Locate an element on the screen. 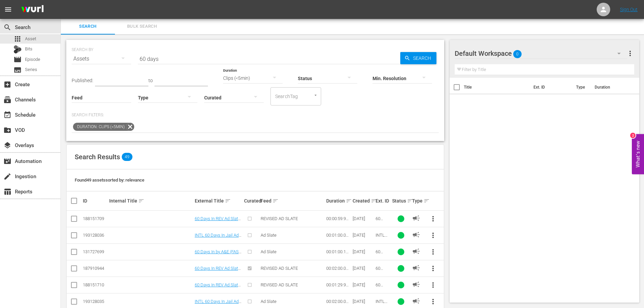 The width and height of the screenshot is (644, 308). span: INTL 60 Days In Jail Ad Slate 60 is located at coordinates (383, 248).